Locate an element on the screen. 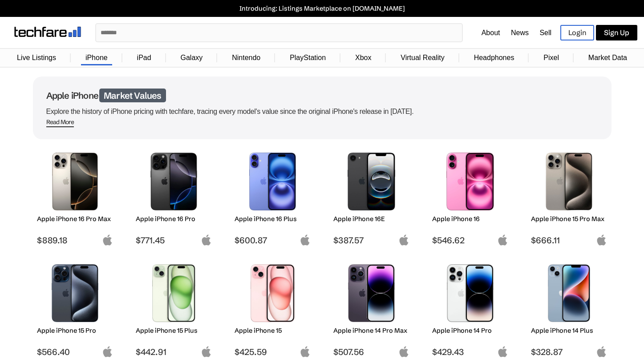 Image resolution: width=644 pixels, height=363 pixels. img: iPhone 16 Pro Max is located at coordinates (74, 182).